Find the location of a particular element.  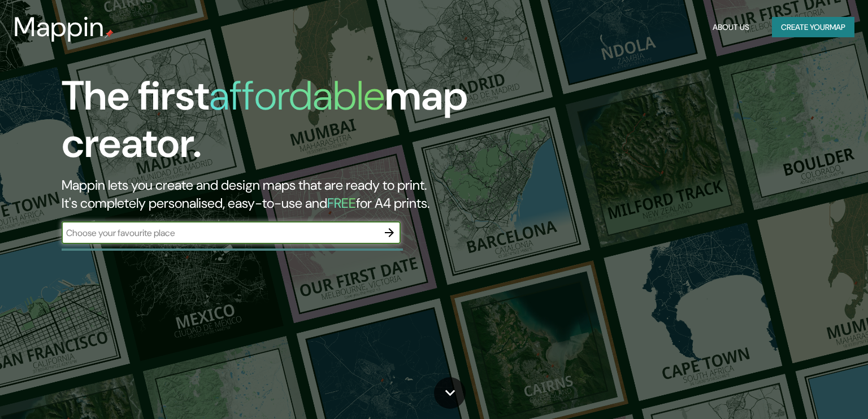

h3: Mappin is located at coordinates (59, 27).